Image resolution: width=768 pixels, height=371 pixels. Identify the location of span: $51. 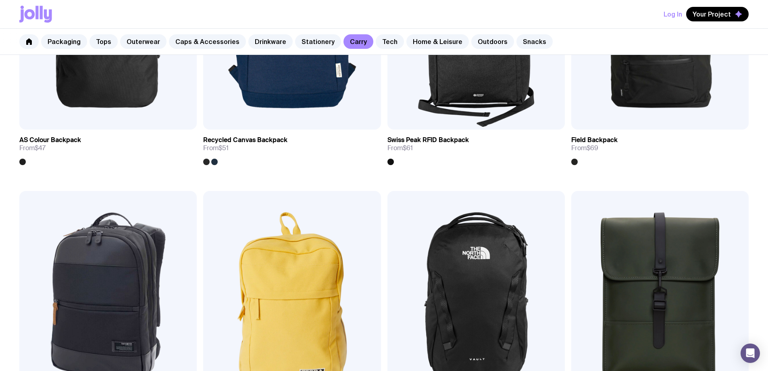
(223, 148).